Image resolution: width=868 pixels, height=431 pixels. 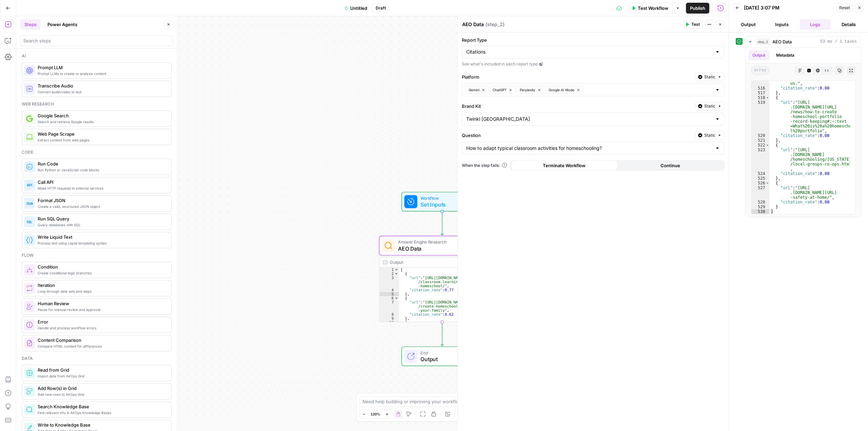 I want to click on span: Google AI Mode, so click(x=561, y=90).